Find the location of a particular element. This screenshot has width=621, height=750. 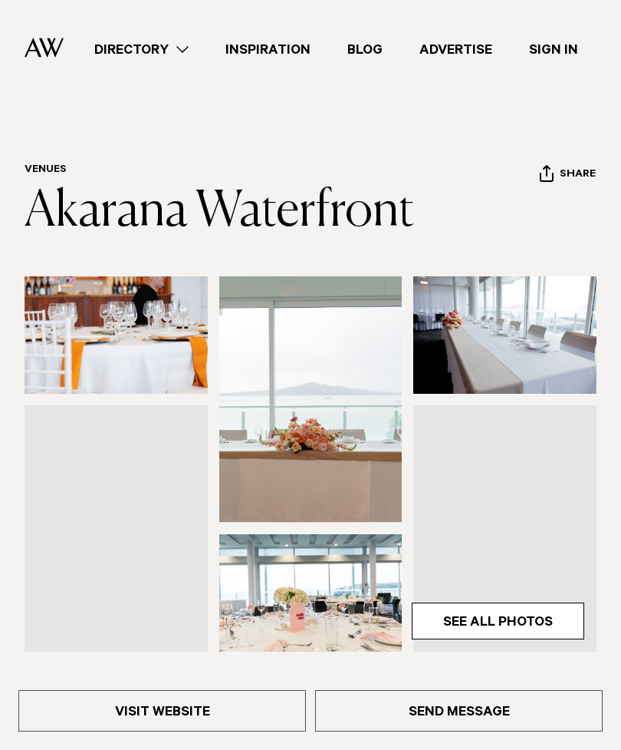

img: Bridal table with ocean views at Mission Bay is located at coordinates (311, 399).